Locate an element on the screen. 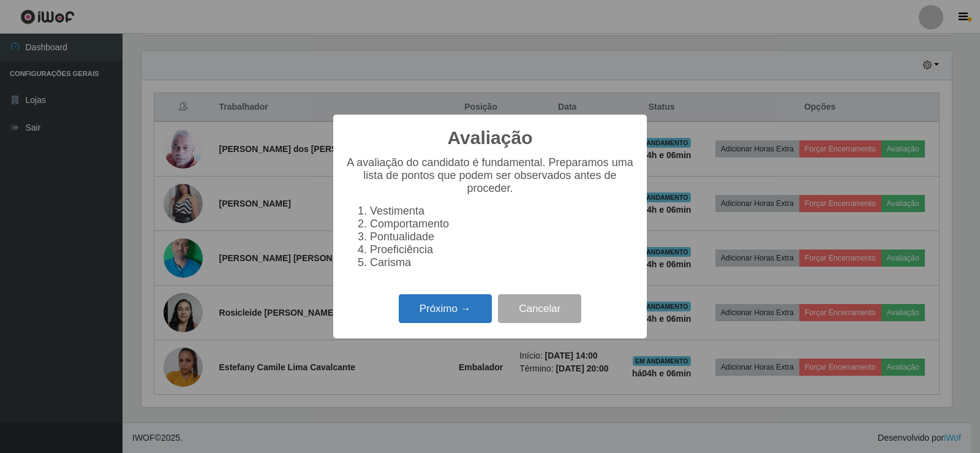 Image resolution: width=980 pixels, height=453 pixels. li: Pontualidade is located at coordinates (502, 236).